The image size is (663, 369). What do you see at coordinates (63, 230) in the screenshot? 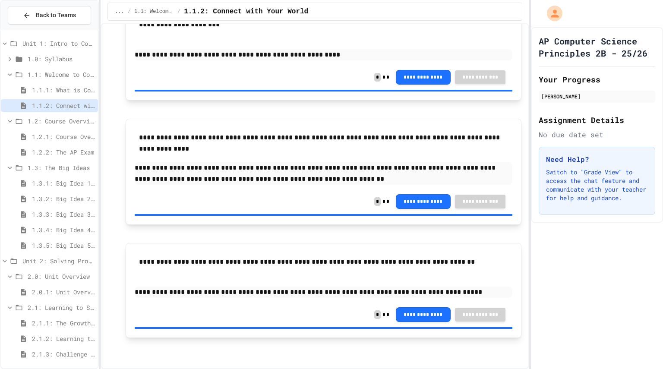
I see `span: 1.3.4: Big Idea 4 - Computing Systems and Networks` at bounding box center [63, 230].